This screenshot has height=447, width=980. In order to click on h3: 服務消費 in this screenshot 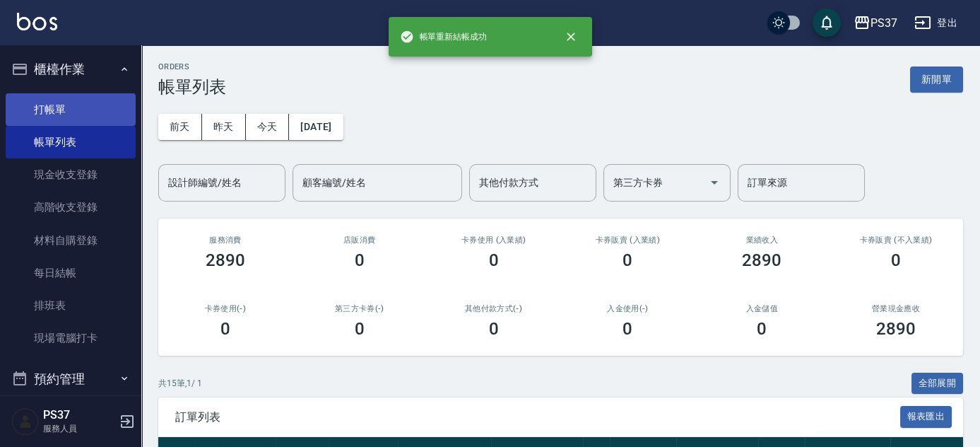, I will do `click(226, 239)`.